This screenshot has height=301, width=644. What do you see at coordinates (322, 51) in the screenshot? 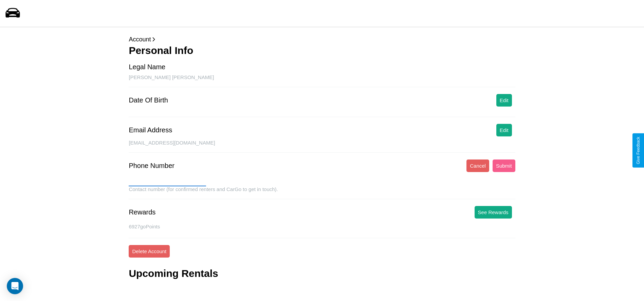
I see `h3: Personal Info` at bounding box center [322, 51].